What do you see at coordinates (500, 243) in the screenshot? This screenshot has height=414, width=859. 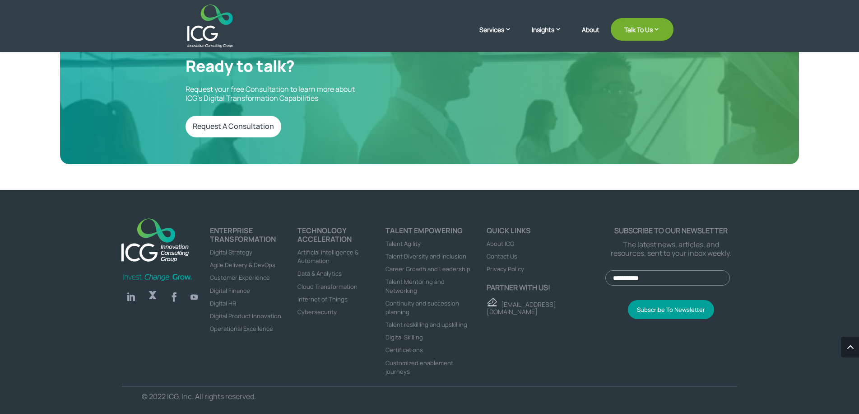 I see `span: About ICG` at bounding box center [500, 243].